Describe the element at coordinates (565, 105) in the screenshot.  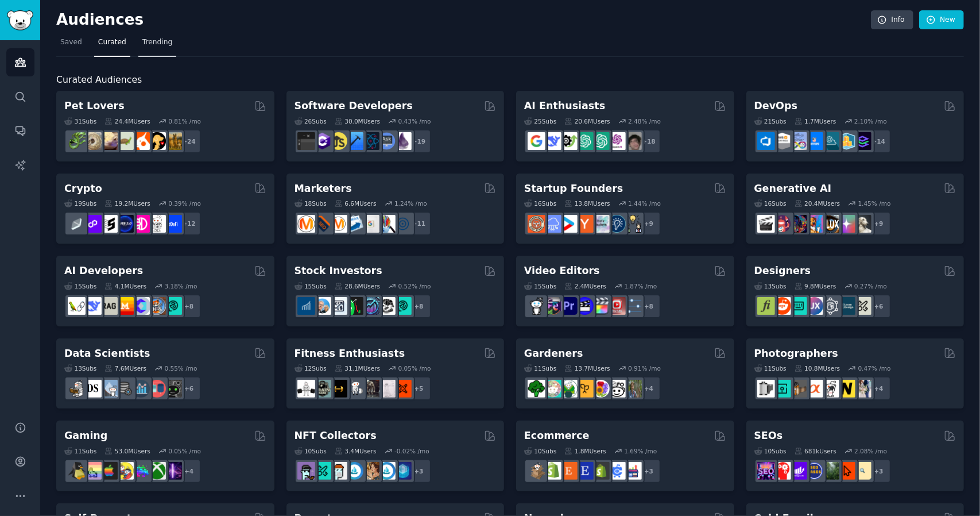
I see `h2: AI Enthusiasts` at that location.